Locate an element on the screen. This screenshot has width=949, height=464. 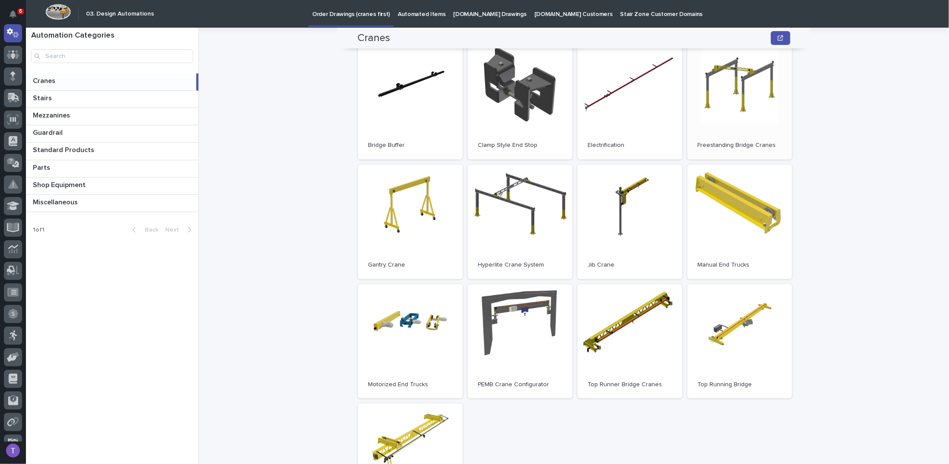
a: Standard ProductsStandard Products is located at coordinates (112, 151).